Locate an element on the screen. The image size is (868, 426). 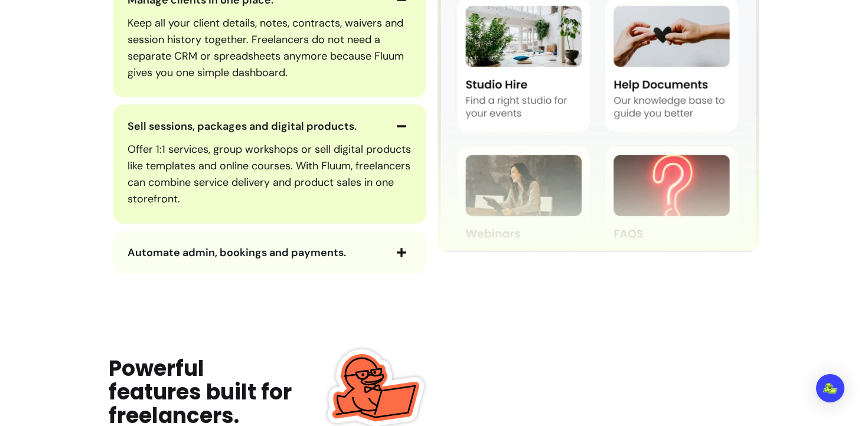
p: Keep all your client details, notes, contracts, waivers and session history together. Freelancers... is located at coordinates (269, 48).